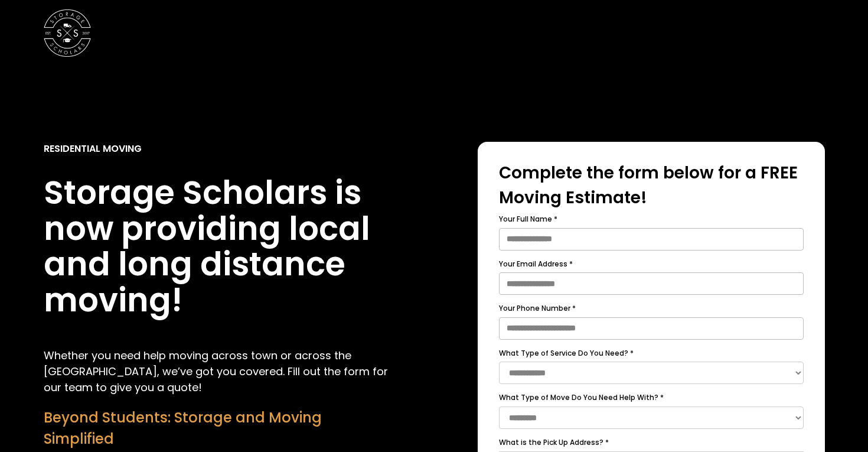 The height and width of the screenshot is (452, 868). Describe the element at coordinates (651, 309) in the screenshot. I see `label: Your Phone Number *` at that location.